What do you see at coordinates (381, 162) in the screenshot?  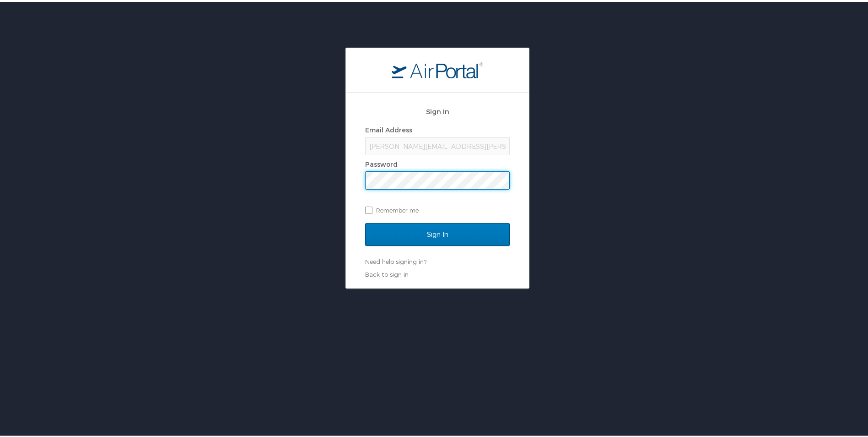 I see `label: Password` at bounding box center [381, 162].